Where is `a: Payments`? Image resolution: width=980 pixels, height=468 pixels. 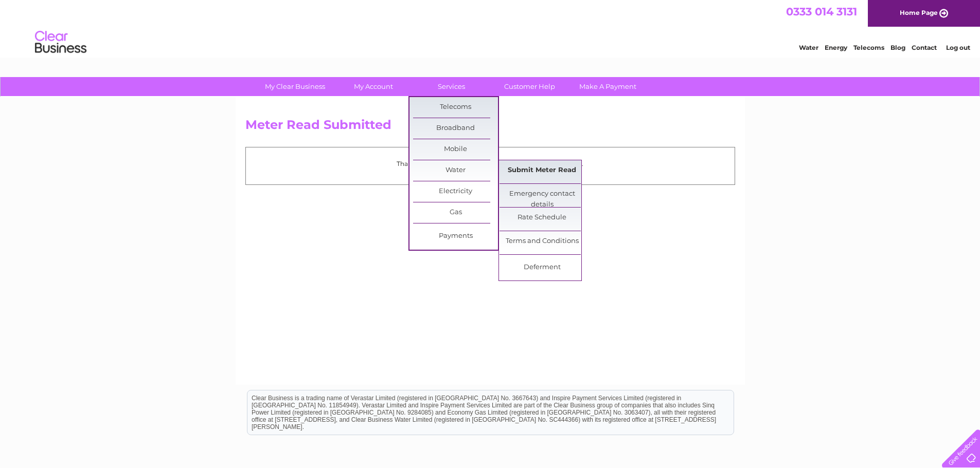 a: Payments is located at coordinates (455, 236).